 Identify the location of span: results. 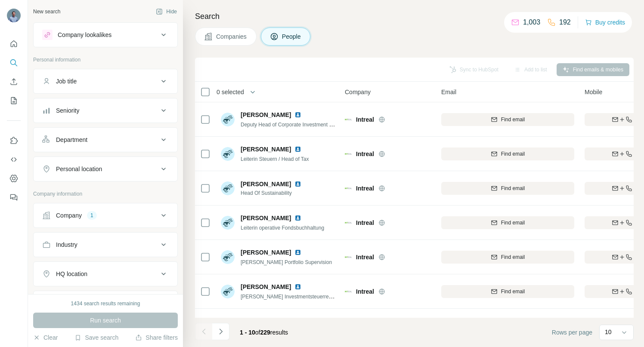
(264, 333).